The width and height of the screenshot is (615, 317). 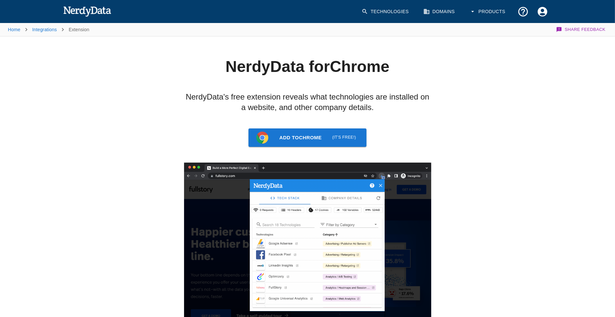 What do you see at coordinates (440, 11) in the screenshot?
I see `a: Domains` at bounding box center [440, 11].